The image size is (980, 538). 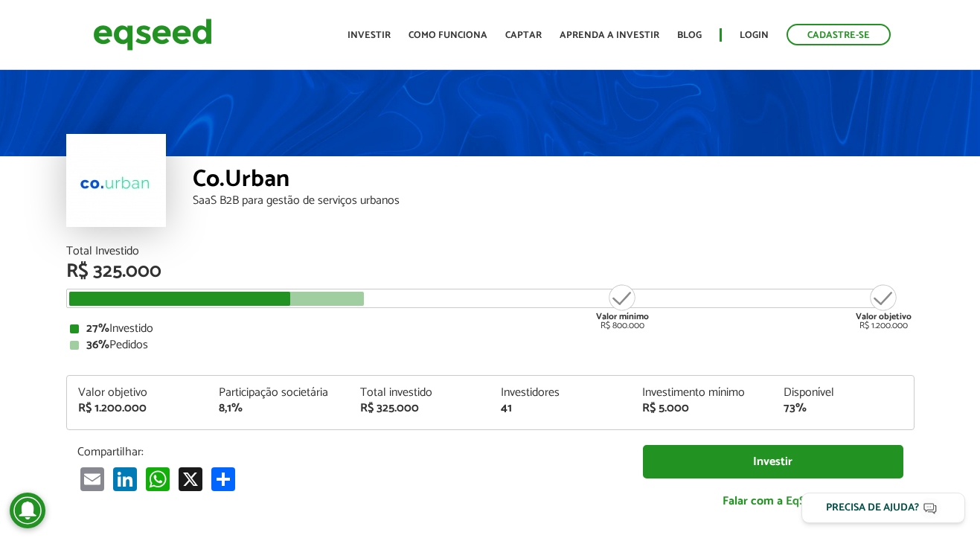 I want to click on strong: Valor mínimo, so click(x=622, y=316).